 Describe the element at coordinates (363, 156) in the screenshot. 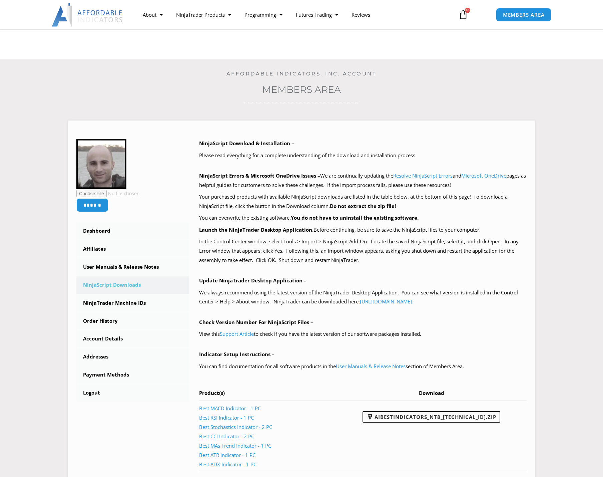

I see `p: Please read everything for a complete understanding of the download and installation process.` at that location.